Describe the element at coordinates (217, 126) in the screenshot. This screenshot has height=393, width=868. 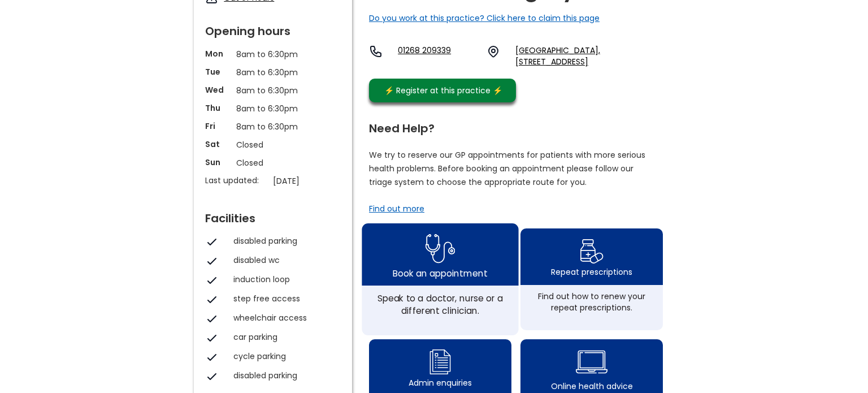
I see `p: Fri` at that location.